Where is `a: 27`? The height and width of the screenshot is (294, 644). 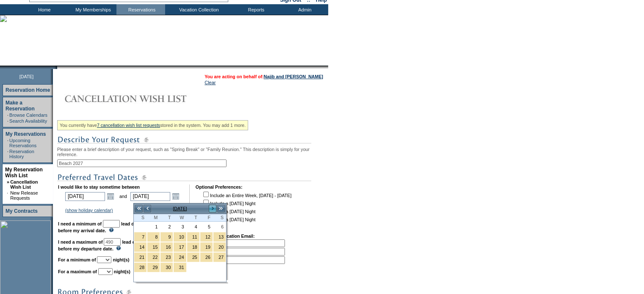 a: 27 is located at coordinates (219, 257).